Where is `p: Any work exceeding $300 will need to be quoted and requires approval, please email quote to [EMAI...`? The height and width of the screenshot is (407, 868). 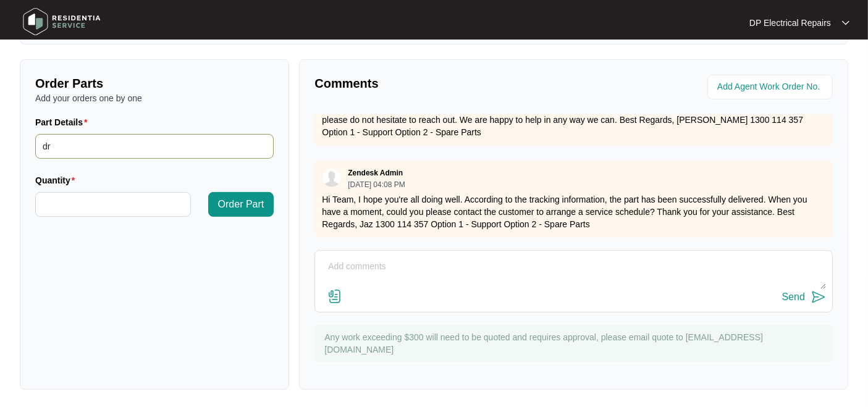
p: Any work exceeding $300 will need to be quoted and requires approval, please email quote to [EMAI... is located at coordinates (575, 344).